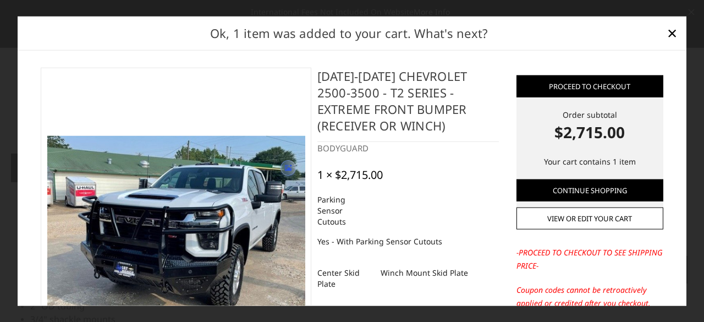 This screenshot has height=322, width=704. What do you see at coordinates (408, 148) in the screenshot?
I see `div: BODYGUARD` at bounding box center [408, 148].